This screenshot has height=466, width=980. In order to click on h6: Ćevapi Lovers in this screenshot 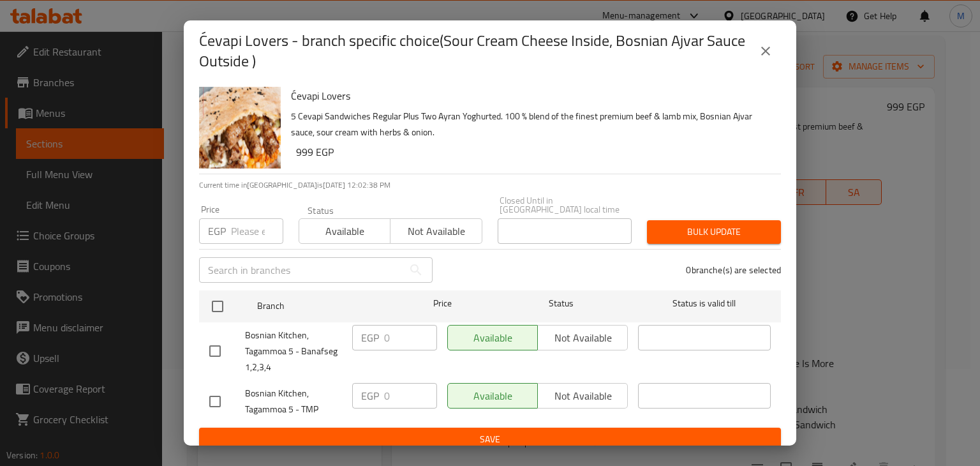, I will do `click(531, 96)`.